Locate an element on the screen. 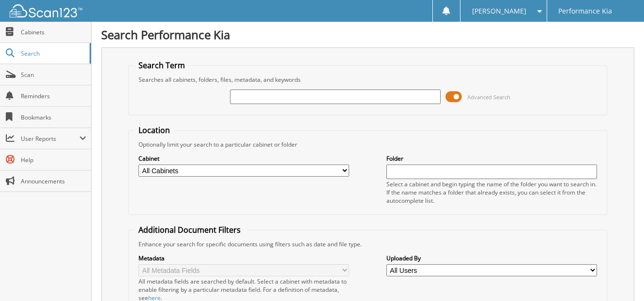 The height and width of the screenshot is (301, 644). h1: Search Performance Kia is located at coordinates (368, 35).